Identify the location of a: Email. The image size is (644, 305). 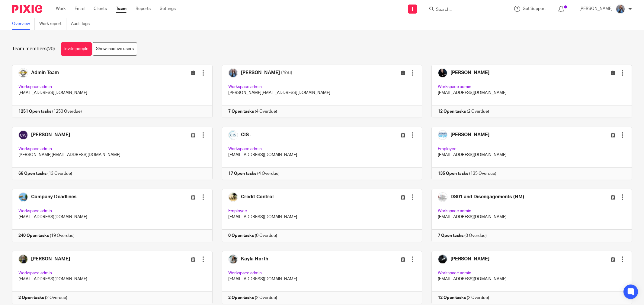
(79, 9).